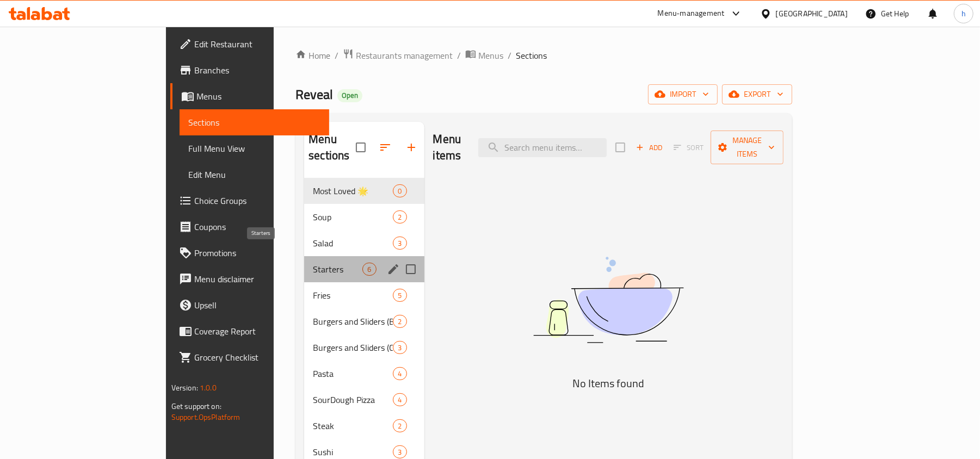  What do you see at coordinates (353, 191) in the screenshot?
I see `span: Most Loved 🌟` at bounding box center [353, 191].